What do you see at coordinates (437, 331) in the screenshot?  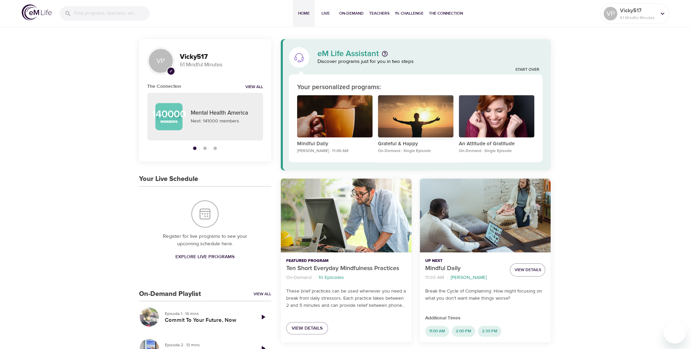 I see `div: 11:00 AM` at bounding box center [437, 331].